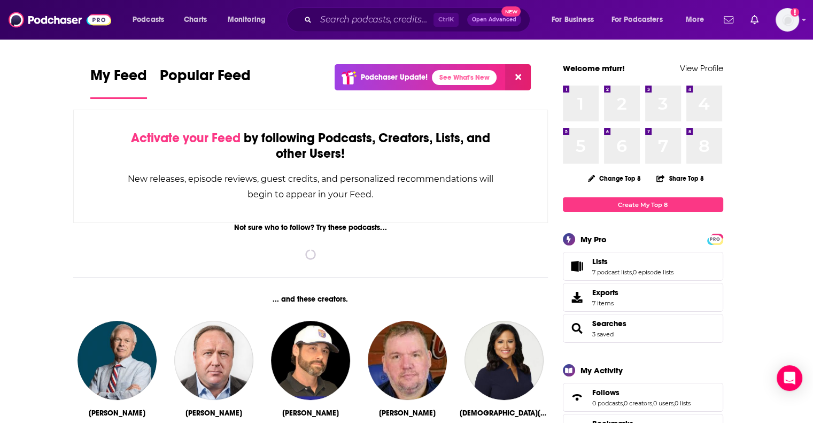  Describe the element at coordinates (310, 360) in the screenshot. I see `a: John Hardin` at that location.